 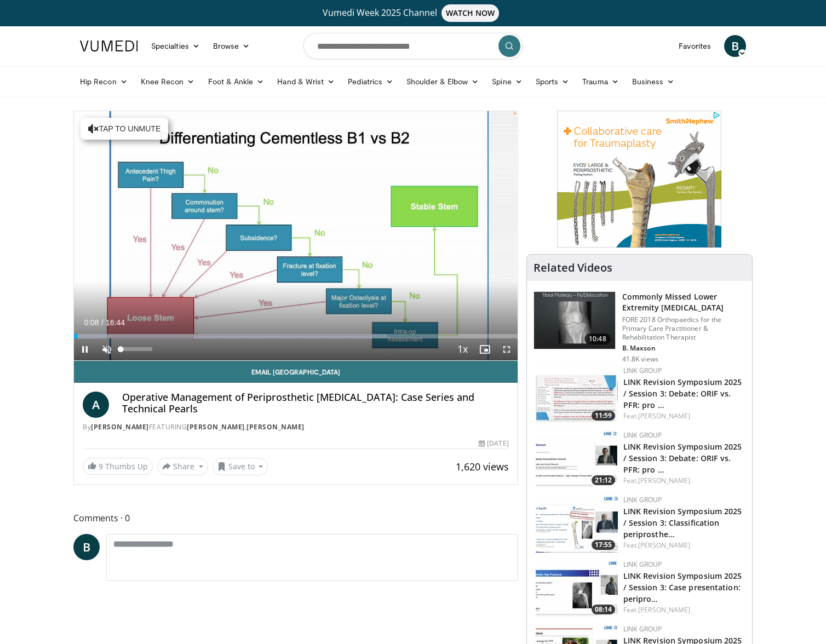 What do you see at coordinates (463, 349) in the screenshot?
I see `button: Playback Rate` at bounding box center [463, 349].